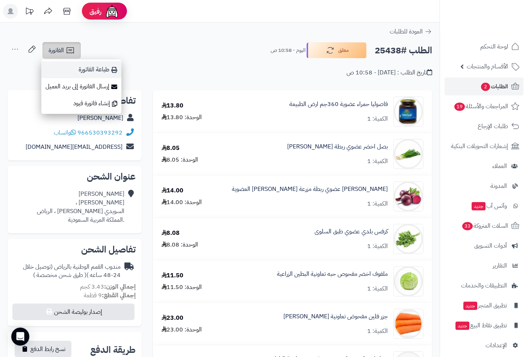 This screenshot has height=357, width=528. I want to click on span: نسخ رابط الدفع, so click(48, 349).